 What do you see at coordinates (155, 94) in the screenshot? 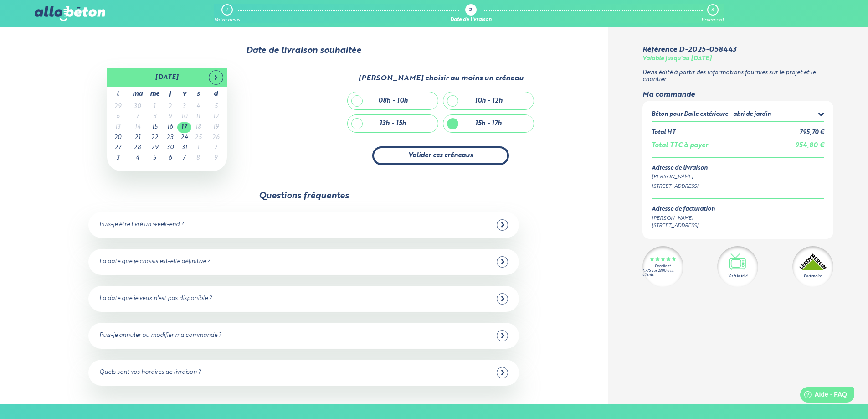
I see `th: me` at bounding box center [155, 94].